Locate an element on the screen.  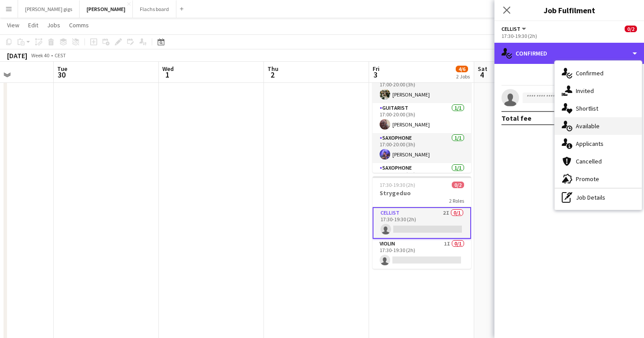
span: Promote is located at coordinates (587, 179).